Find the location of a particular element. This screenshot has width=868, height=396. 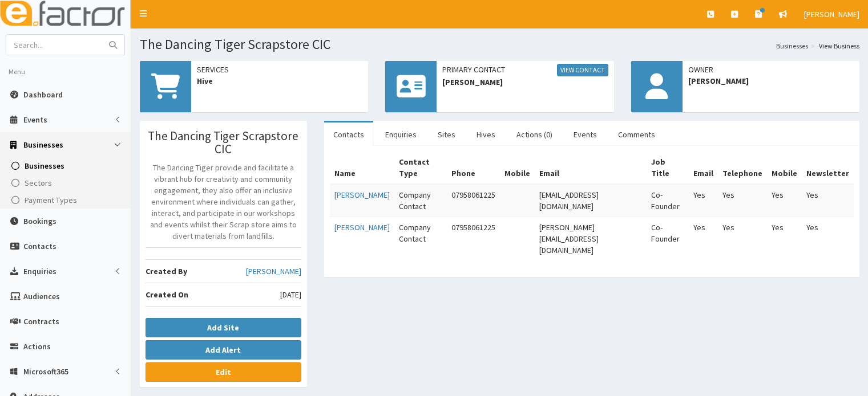

p: The Dancing Tiger provide and facilitate a vibrant hub for creativity and community engagement, t... is located at coordinates (223, 202).